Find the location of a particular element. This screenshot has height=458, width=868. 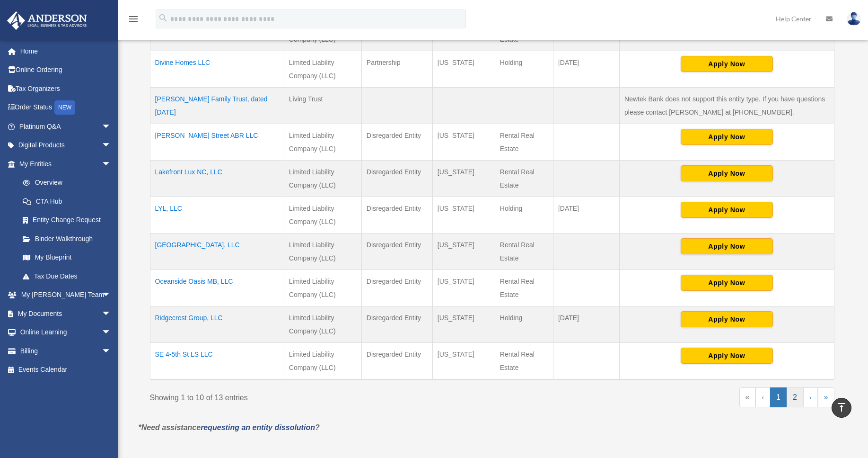

i: search is located at coordinates (163, 18).